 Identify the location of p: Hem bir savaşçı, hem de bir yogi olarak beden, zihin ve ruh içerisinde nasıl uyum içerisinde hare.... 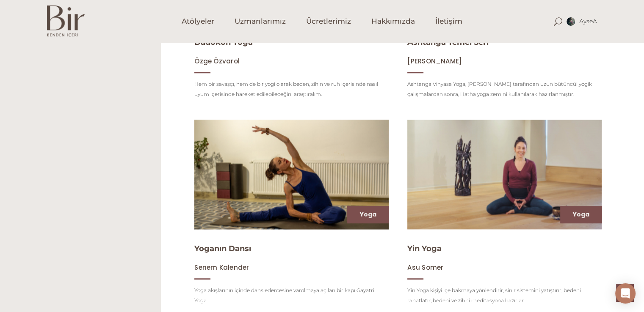
(291, 89).